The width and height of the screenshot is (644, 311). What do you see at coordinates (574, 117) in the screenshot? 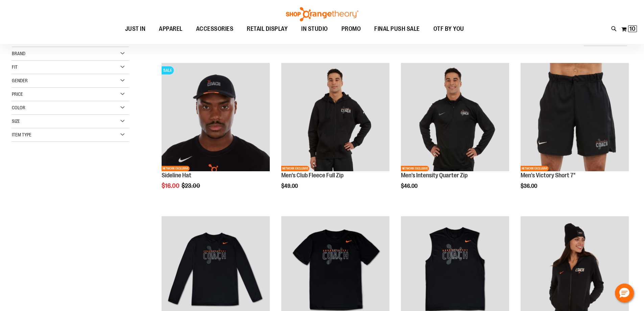
I see `a: OTF Mens Coach FA23 Victory Short - Black primary imageNETWORK EXCLUSIVE` at bounding box center [574, 117].